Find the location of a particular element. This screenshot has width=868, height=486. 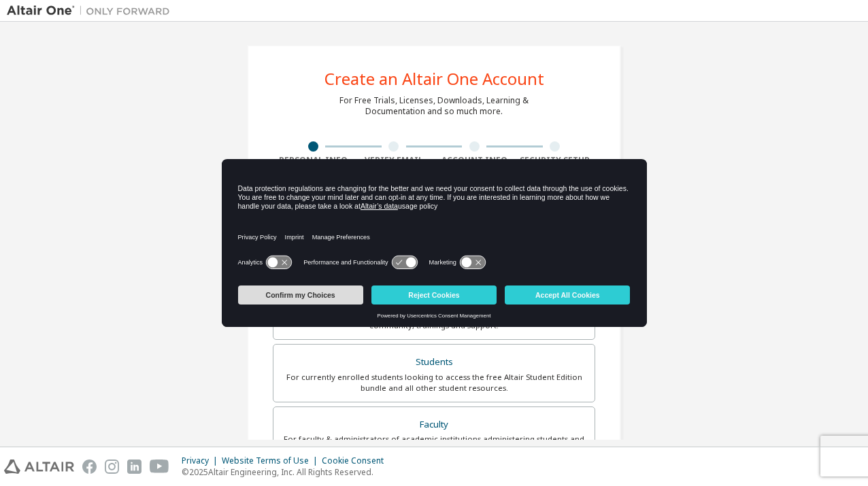

div: Verify Email is located at coordinates (394, 161).